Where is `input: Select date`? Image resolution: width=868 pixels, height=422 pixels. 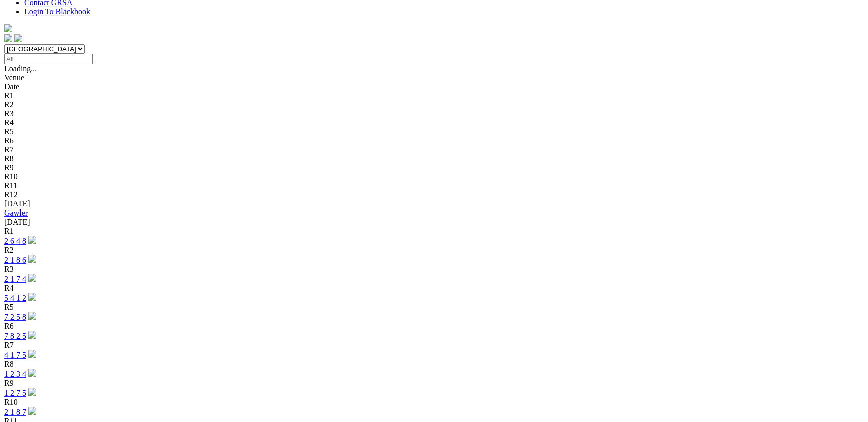
input: Select date is located at coordinates (48, 58).